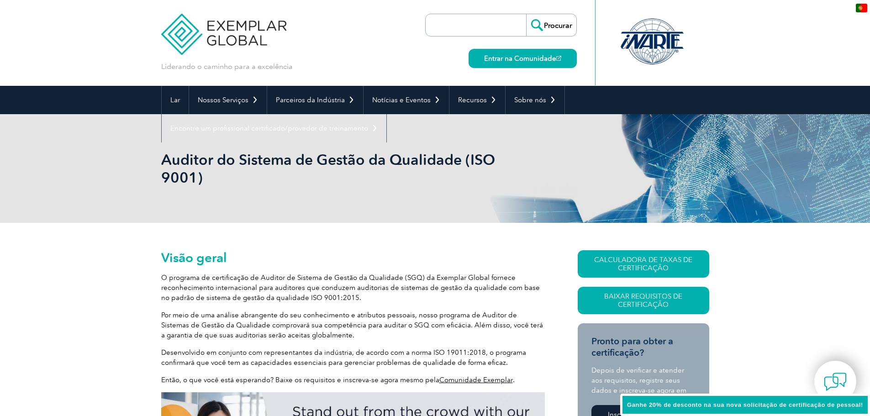  Describe the element at coordinates (472, 100) in the screenshot. I see `font: Recursos` at that location.